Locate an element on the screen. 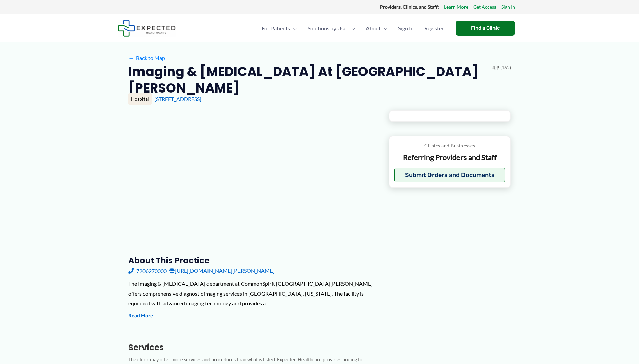  a: ←Back to Map is located at coordinates (146, 58).